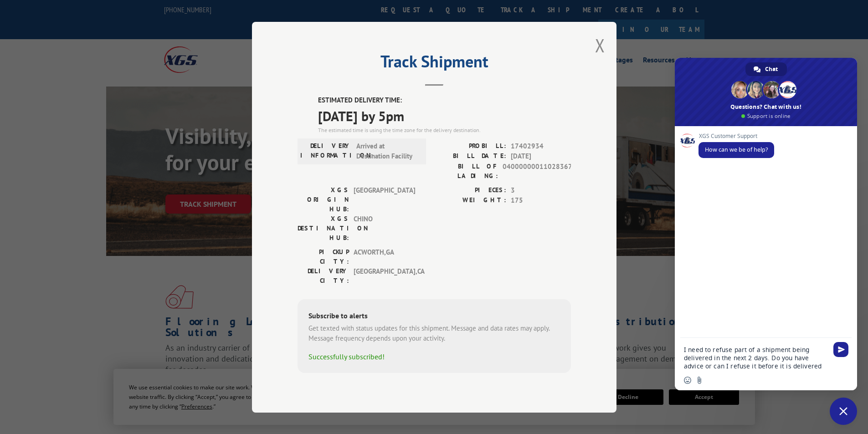 This screenshot has width=868, height=434. Describe the element at coordinates (737, 149) in the screenshot. I see `span: How can we be of help?` at that location.